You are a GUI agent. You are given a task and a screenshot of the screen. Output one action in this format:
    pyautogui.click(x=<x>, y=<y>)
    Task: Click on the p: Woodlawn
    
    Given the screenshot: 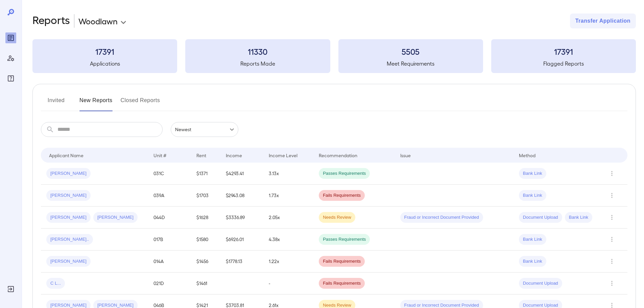 What is the action you would take?
    pyautogui.click(x=98, y=21)
    